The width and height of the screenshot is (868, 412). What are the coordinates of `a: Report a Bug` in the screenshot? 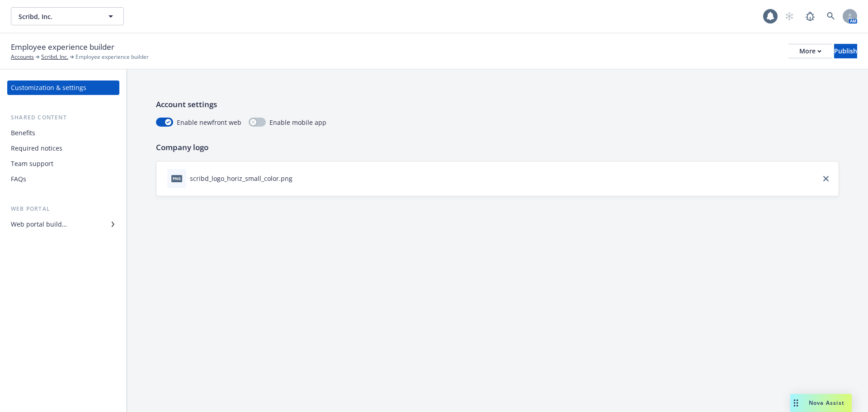 It's located at (810, 16).